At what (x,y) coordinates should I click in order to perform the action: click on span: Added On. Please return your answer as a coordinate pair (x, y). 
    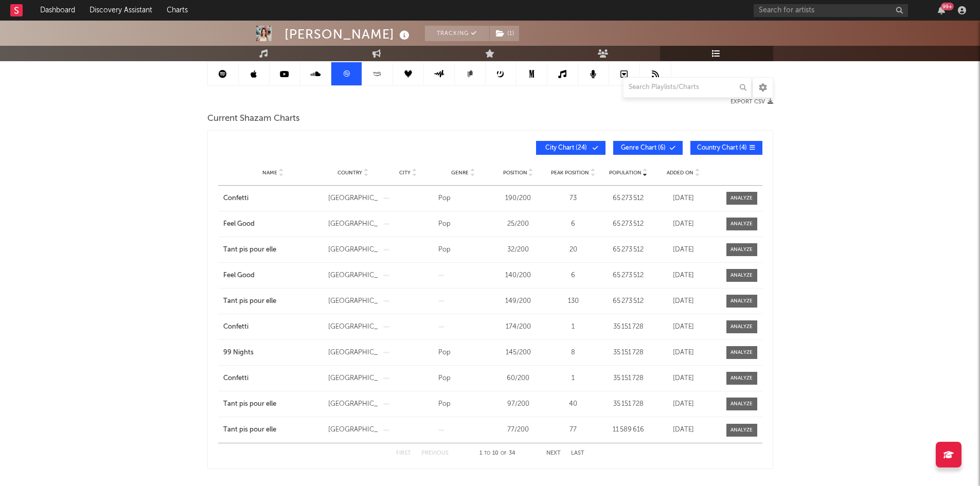
    Looking at the image, I should click on (680, 173).